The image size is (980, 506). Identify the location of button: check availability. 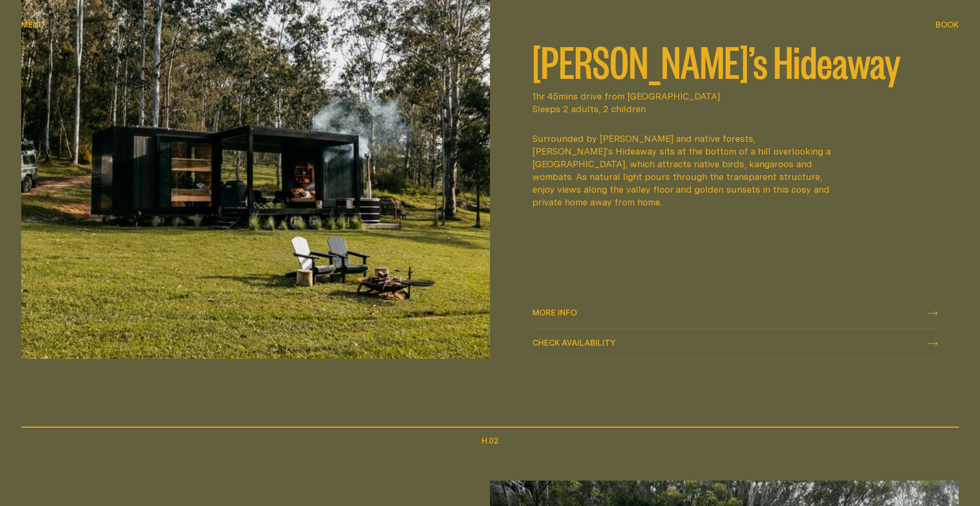
(735, 344).